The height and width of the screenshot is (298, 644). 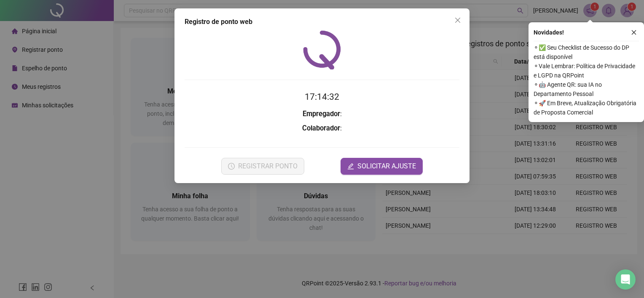 I want to click on button: editSOLICITAR AJUSTE, so click(x=382, y=166).